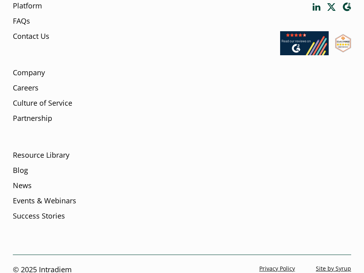 The image size is (364, 273). Describe the element at coordinates (31, 36) in the screenshot. I see `a: Contact Us` at that location.